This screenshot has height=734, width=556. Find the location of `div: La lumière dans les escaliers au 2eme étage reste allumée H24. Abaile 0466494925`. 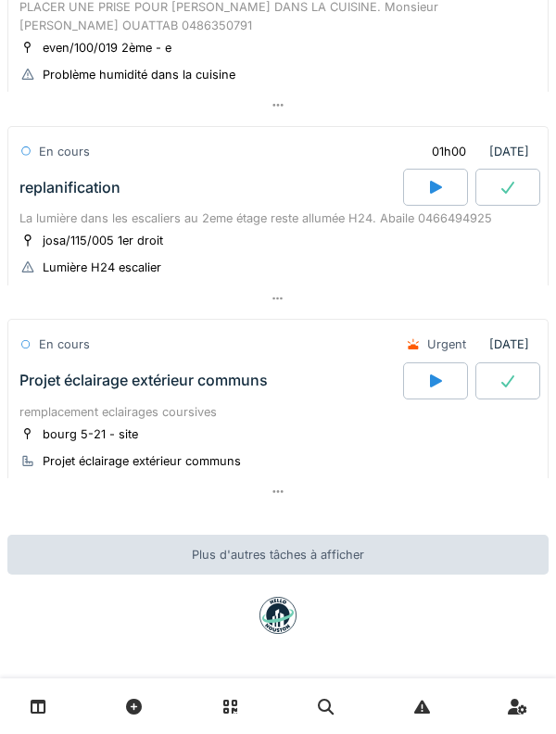

div: La lumière dans les escaliers au 2eme étage reste allumée H24. Abaile 0466494925 is located at coordinates (278, 218).